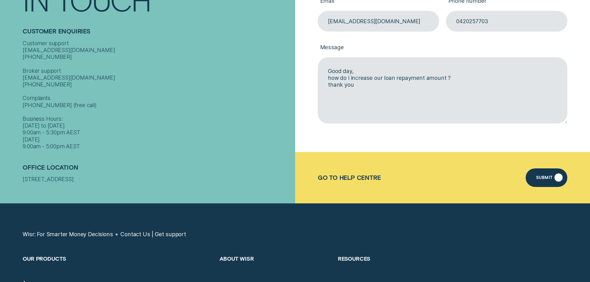  I want to click on div: Contact Us | Get support, so click(153, 234).